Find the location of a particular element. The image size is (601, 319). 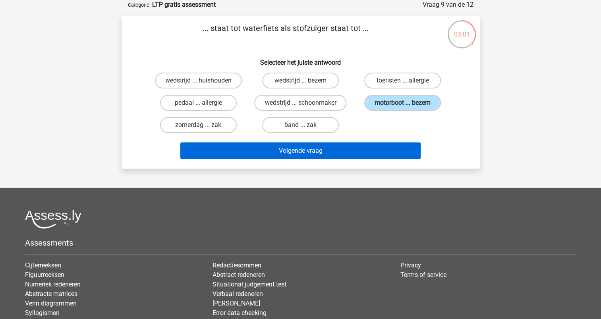

div: 03:01 is located at coordinates (461, 29).